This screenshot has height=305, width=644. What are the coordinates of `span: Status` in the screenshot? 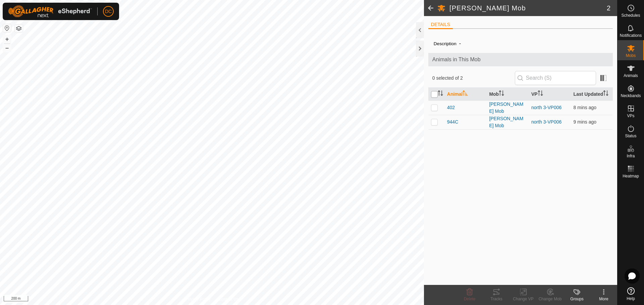 It's located at (630, 136).